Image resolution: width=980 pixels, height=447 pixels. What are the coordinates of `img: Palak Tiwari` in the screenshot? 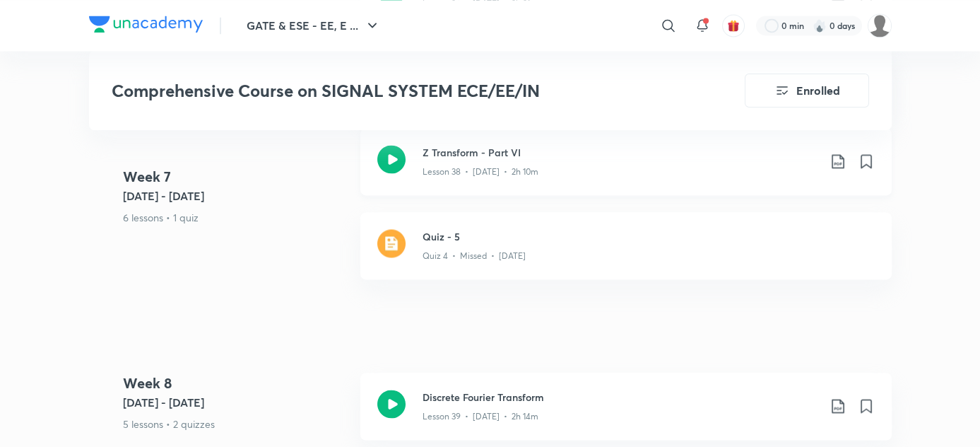 It's located at (880, 26).